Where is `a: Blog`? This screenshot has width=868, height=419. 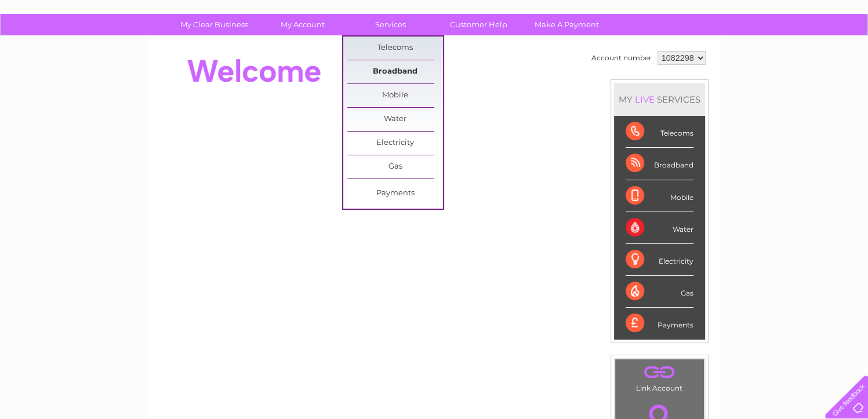 a: Blog is located at coordinates (775, 53).